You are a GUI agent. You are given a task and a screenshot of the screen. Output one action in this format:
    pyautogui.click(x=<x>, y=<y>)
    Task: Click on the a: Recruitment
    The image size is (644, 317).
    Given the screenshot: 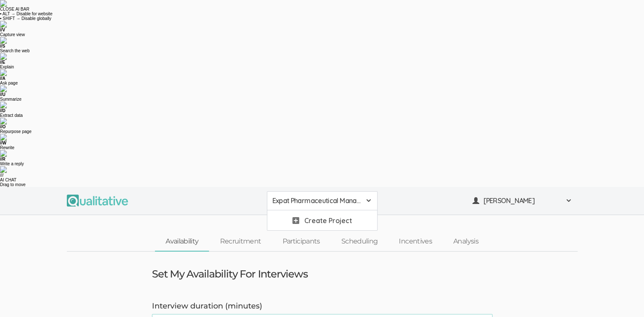 What is the action you would take?
    pyautogui.click(x=240, y=242)
    